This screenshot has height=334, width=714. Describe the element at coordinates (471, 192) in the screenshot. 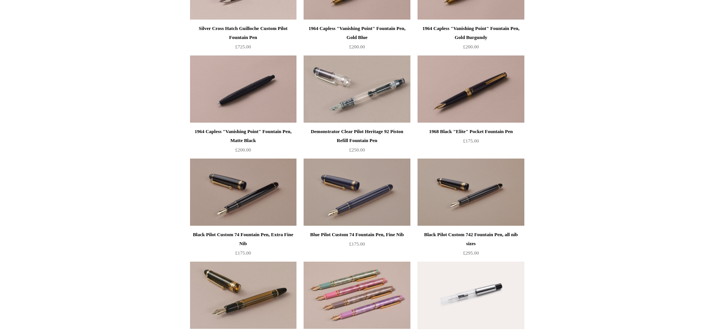

I see `img: Black Pilot Custom 742 Fountain Pen, all nib sizes` at that location.